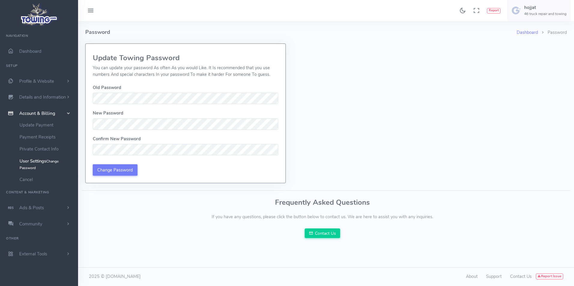 This screenshot has width=574, height=286. What do you see at coordinates (516, 11) in the screenshot?
I see `img: user-image` at bounding box center [516, 11].